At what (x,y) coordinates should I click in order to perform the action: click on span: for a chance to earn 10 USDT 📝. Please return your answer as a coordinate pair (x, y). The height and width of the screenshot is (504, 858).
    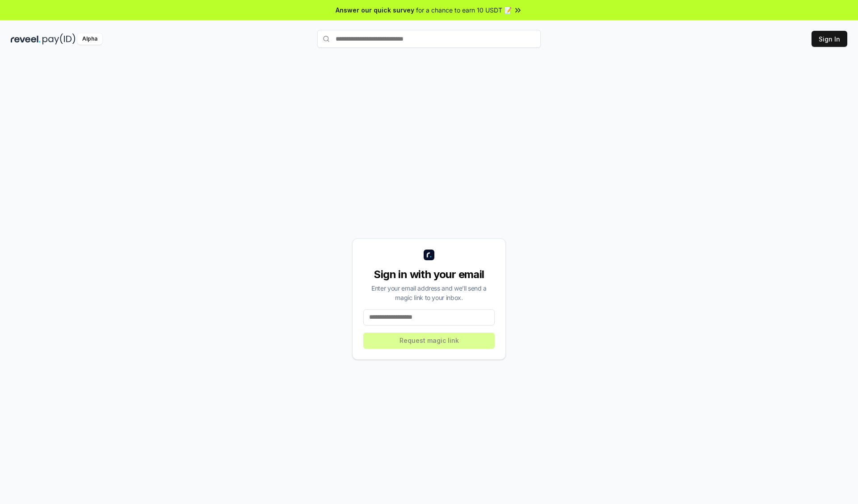
    Looking at the image, I should click on (464, 10).